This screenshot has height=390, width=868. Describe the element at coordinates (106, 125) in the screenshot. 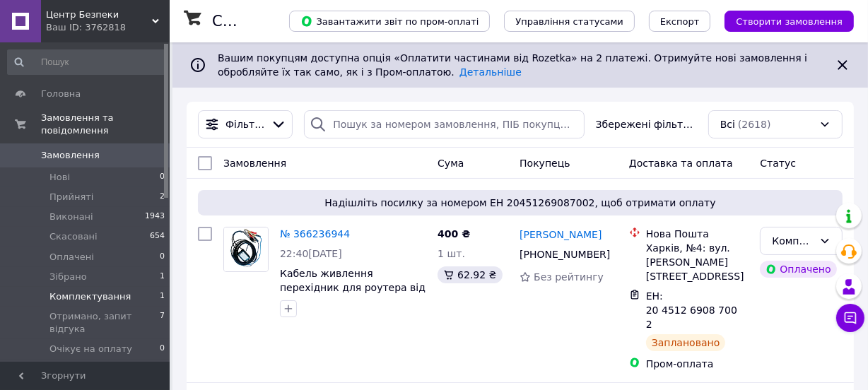

I see `span: Замовлення та повідомлення` at that location.